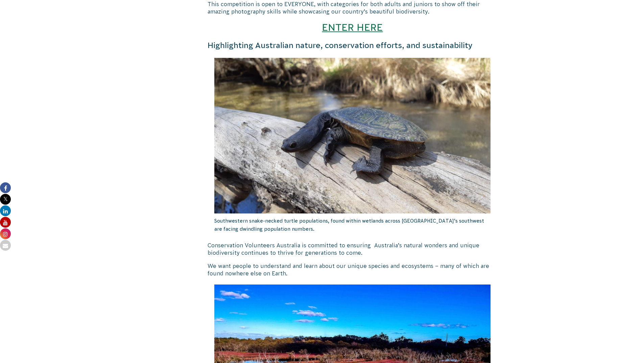 The height and width of the screenshot is (363, 644). What do you see at coordinates (353, 8) in the screenshot?
I see `p: This competition is open to EVERYONE, with categories for both adults and juniors to show off the...` at bounding box center [353, 8].